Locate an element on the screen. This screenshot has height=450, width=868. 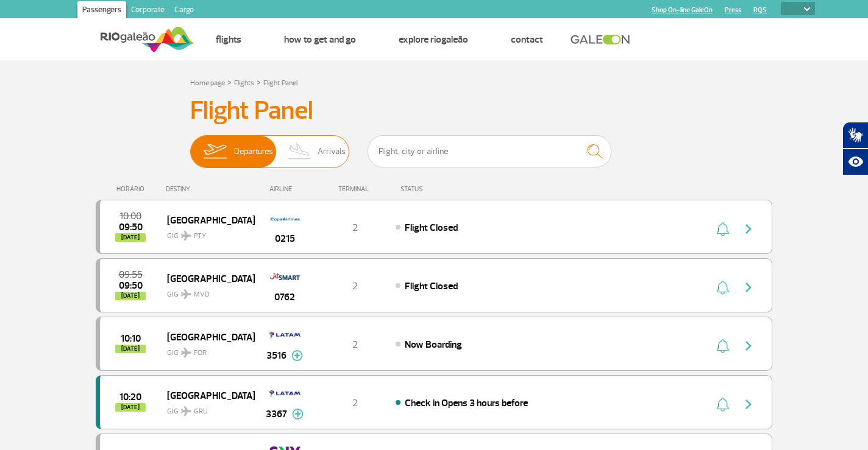
span: 2025-09-25 09:55:00 is located at coordinates (130, 275).